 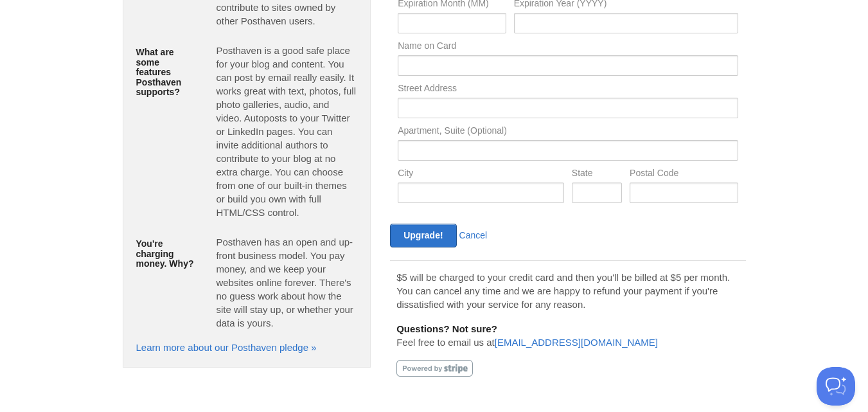 What do you see at coordinates (597, 174) in the screenshot?
I see `label: State` at bounding box center [597, 174].